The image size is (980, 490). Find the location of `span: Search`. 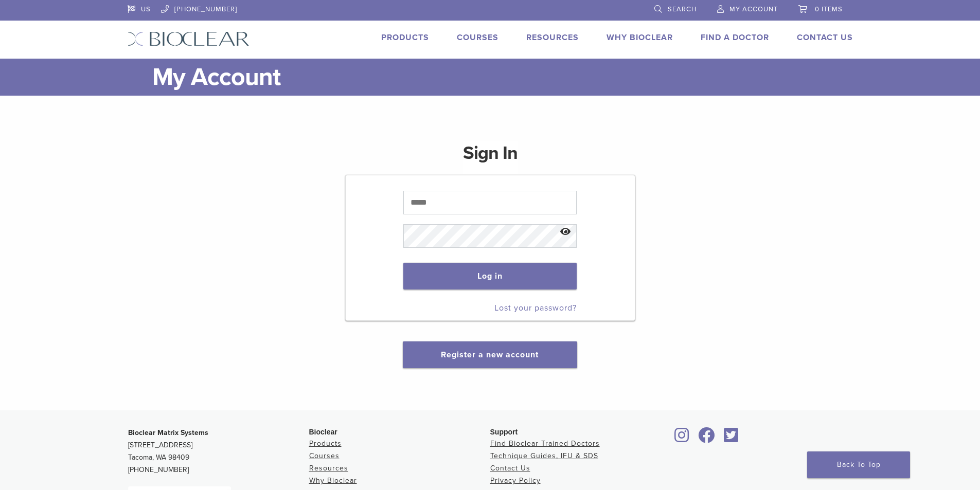

span: Search is located at coordinates (682, 9).